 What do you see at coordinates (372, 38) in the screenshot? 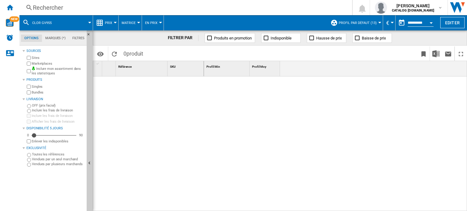
I see `button: Baisse de prix` at bounding box center [372, 38].